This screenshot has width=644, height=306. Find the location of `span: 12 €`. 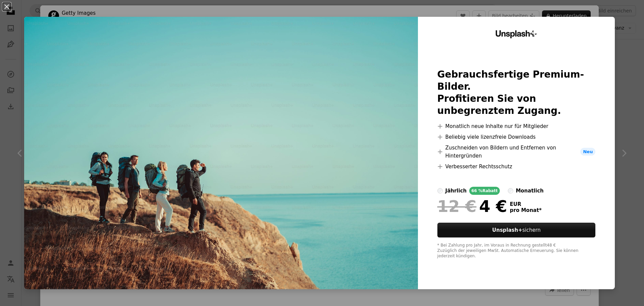

span: 12 € is located at coordinates (457, 206).